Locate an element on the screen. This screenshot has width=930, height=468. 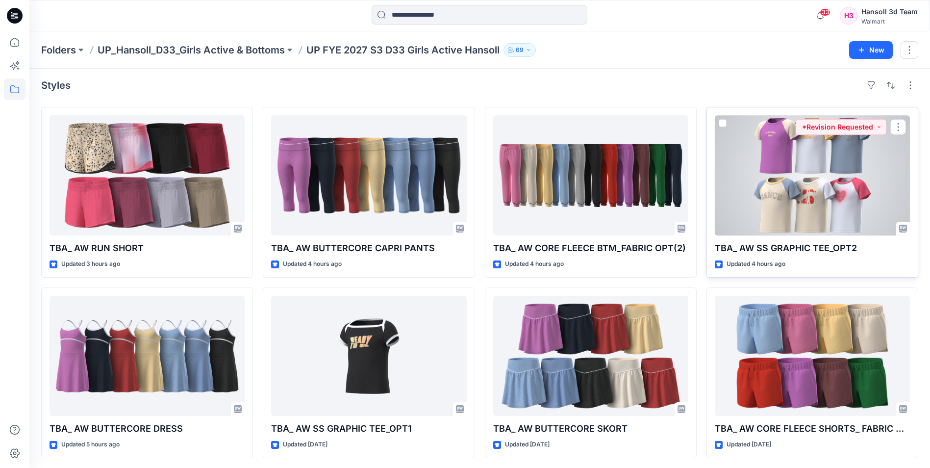
p: TBA_ AW RUN SHORT is located at coordinates (147, 248).